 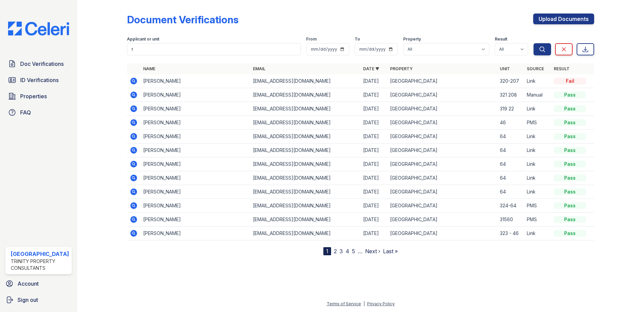 I want to click on div: Document Verifications, so click(x=183, y=20).